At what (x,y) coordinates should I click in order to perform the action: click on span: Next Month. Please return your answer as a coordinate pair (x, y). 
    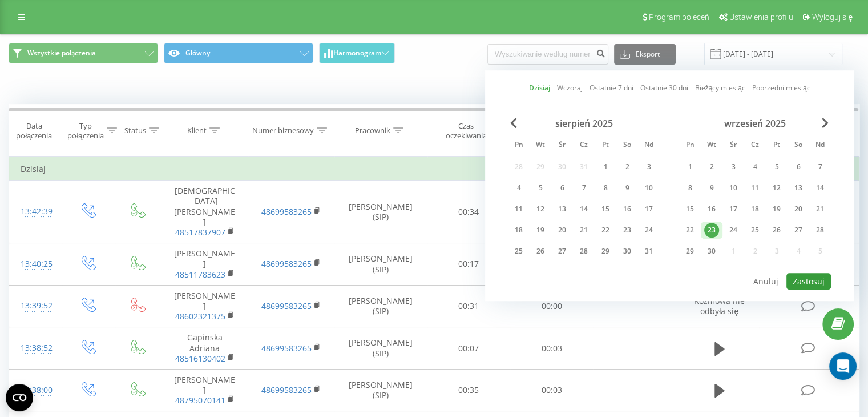
    Looking at the image, I should click on (825, 123).